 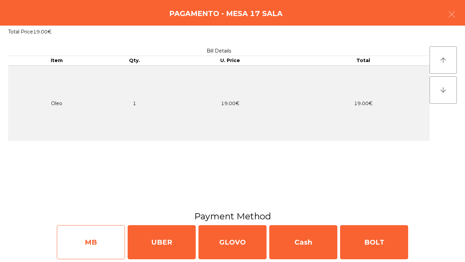 I want to click on div: Cash, so click(x=303, y=242).